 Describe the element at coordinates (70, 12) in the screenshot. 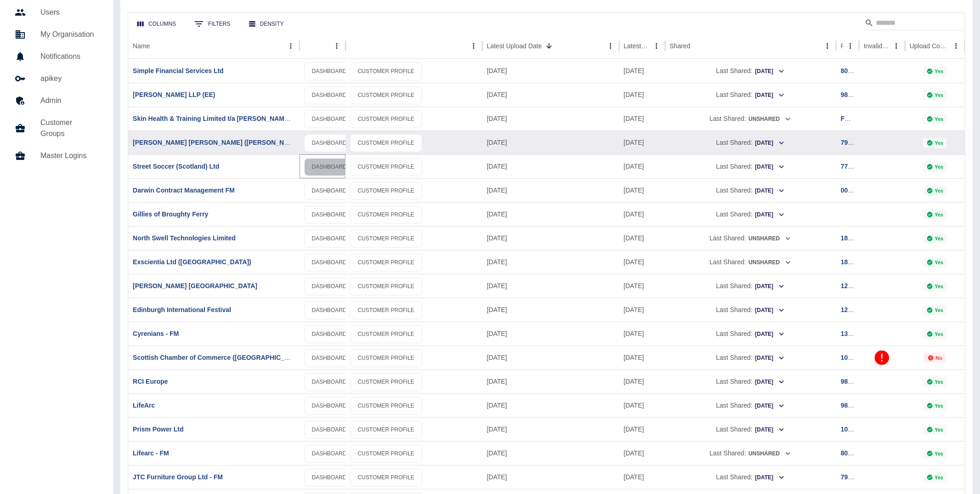

I see `h5: Users` at that location.